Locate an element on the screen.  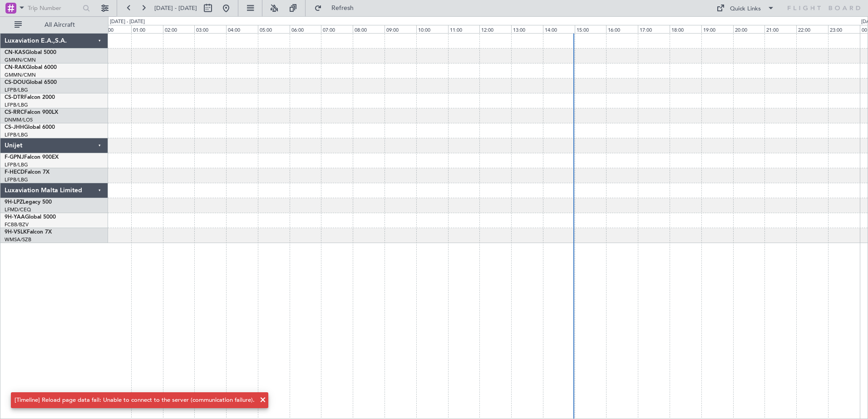
a: LFMD/CEQ is located at coordinates (18, 210).